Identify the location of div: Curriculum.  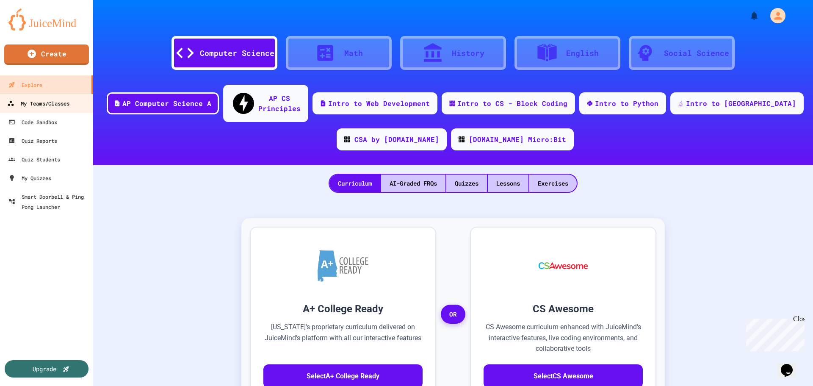
(355, 183).